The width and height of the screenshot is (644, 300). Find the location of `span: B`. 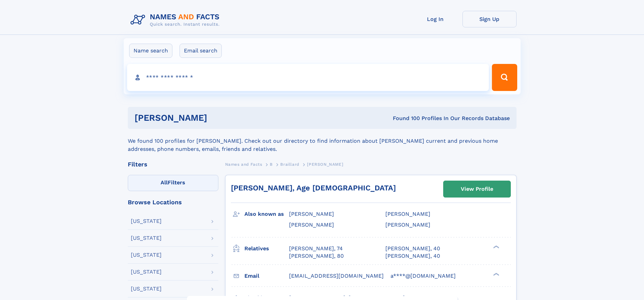

span: B is located at coordinates (271, 165).